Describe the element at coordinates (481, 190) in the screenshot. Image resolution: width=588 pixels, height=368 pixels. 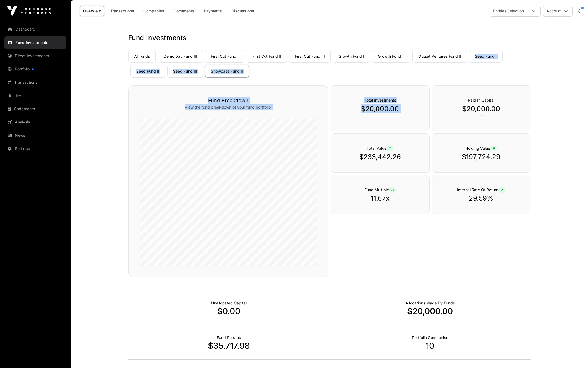
I see `span: Internal Rate Of Return` at that location.